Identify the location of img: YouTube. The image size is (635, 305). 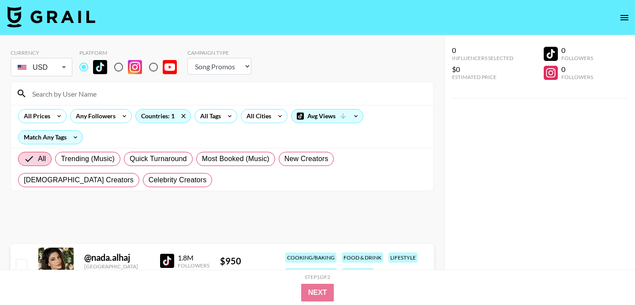
(170, 67).